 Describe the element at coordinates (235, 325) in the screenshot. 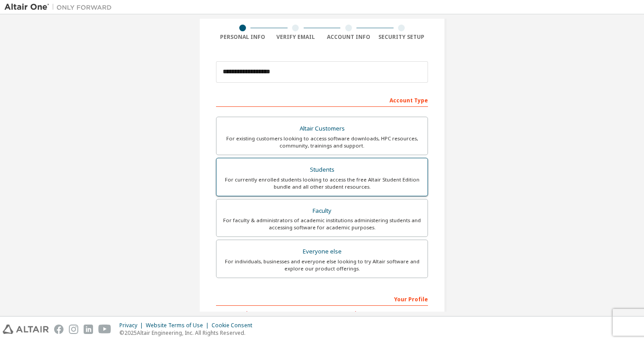

I see `div: Cookie Consent` at that location.